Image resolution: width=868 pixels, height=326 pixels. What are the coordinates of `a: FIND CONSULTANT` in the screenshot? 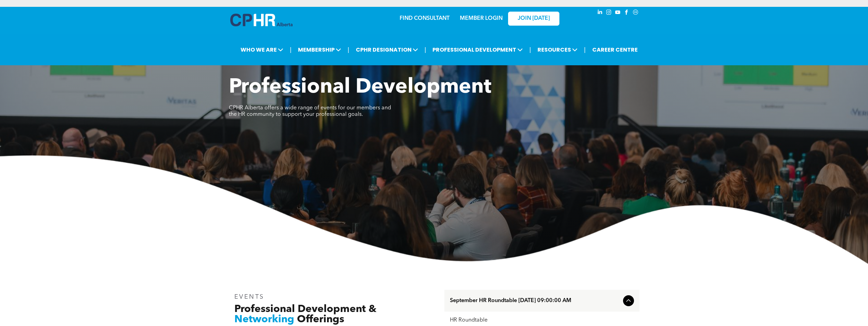 It's located at (424, 18).